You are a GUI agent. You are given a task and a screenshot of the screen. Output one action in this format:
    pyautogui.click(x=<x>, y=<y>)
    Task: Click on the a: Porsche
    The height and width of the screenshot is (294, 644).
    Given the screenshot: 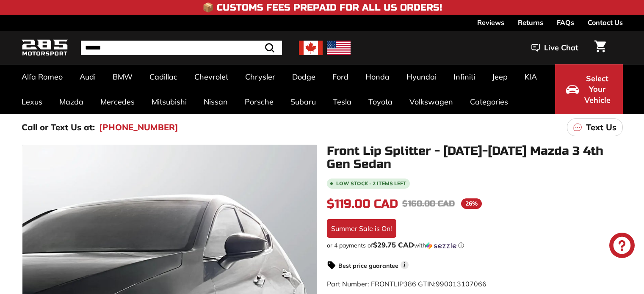 What is the action you would take?
    pyautogui.click(x=259, y=101)
    